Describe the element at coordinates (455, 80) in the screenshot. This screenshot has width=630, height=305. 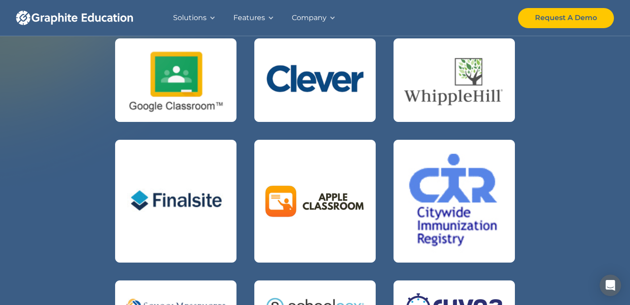
I see `img: WhippleHill Logo` at that location.